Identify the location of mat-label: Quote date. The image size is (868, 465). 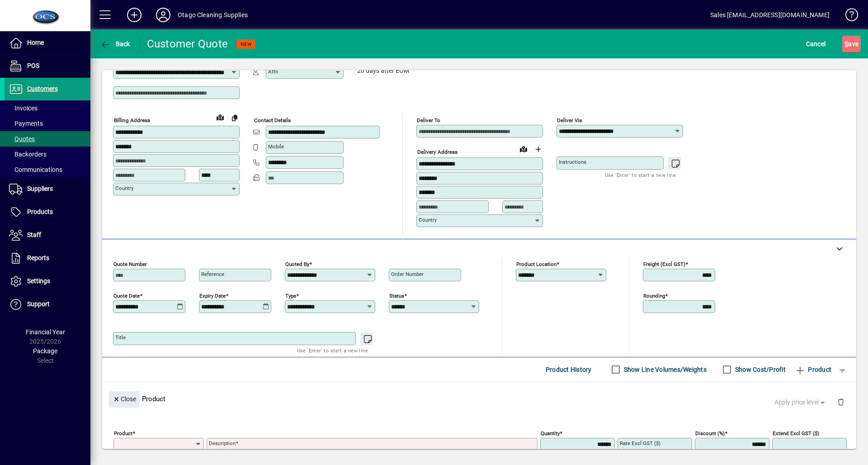
(126, 295).